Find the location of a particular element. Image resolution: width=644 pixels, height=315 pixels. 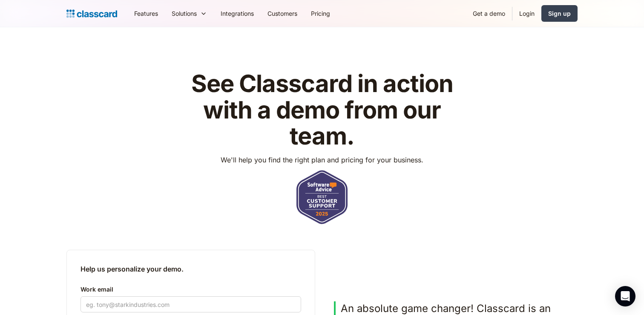

a: home is located at coordinates (92, 14).